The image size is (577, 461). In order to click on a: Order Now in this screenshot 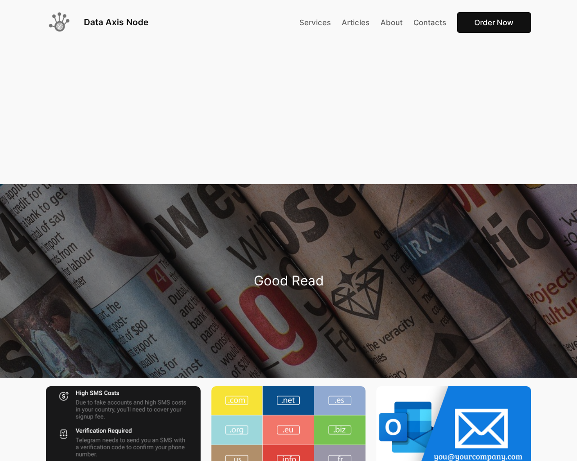, I will do `click(494, 23)`.